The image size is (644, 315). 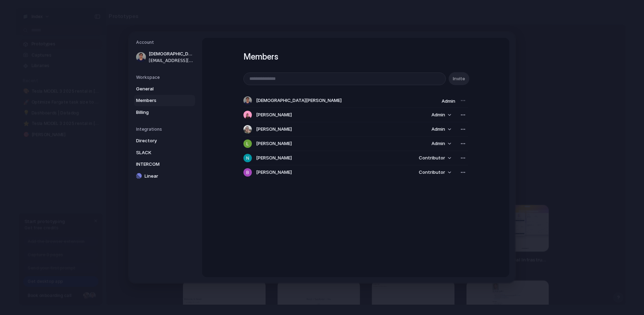 What do you see at coordinates (165, 100) in the screenshot?
I see `a: Members` at bounding box center [165, 100].